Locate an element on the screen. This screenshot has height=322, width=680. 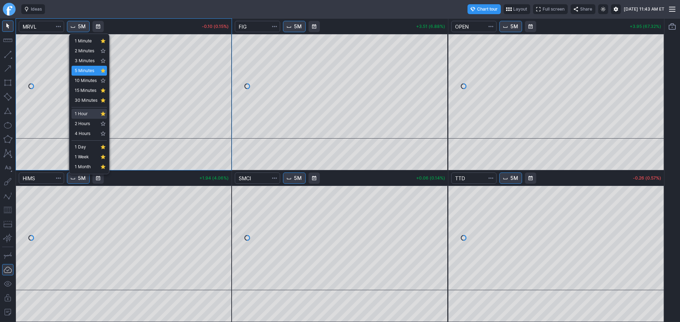
span: 1 Week is located at coordinates (86, 157).